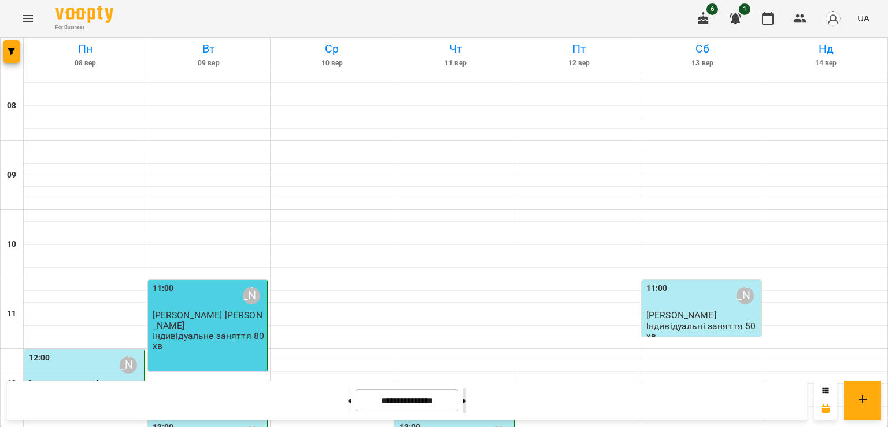 This screenshot has width=888, height=427. What do you see at coordinates (712, 9) in the screenshot?
I see `span: 6` at bounding box center [712, 9].